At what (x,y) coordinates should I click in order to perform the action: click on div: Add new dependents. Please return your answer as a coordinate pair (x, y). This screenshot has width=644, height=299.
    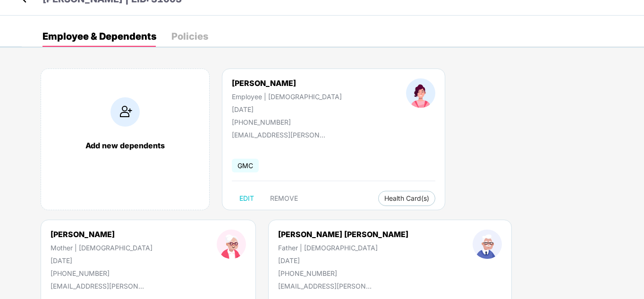
    Looking at the image, I should click on (125, 146).